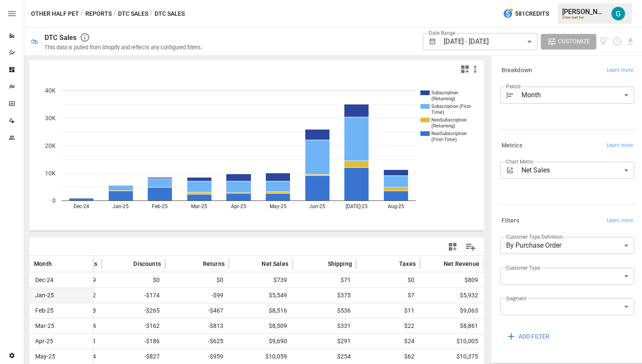  Describe the element at coordinates (147, 264) in the screenshot. I see `span: Discounts` at that location.